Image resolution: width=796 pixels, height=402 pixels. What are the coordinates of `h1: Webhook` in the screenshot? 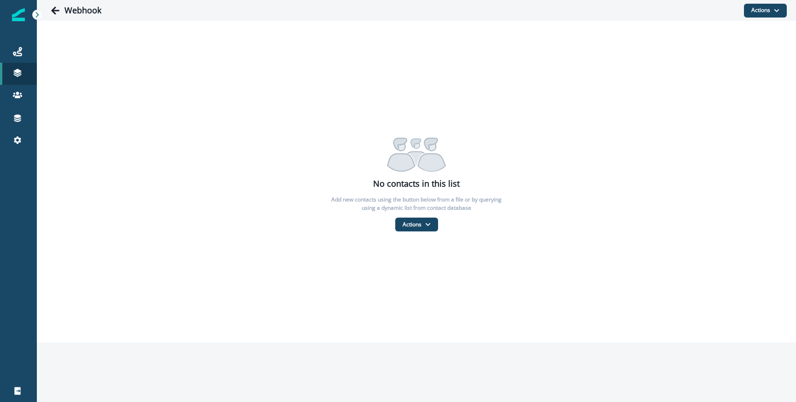 It's located at (83, 11).